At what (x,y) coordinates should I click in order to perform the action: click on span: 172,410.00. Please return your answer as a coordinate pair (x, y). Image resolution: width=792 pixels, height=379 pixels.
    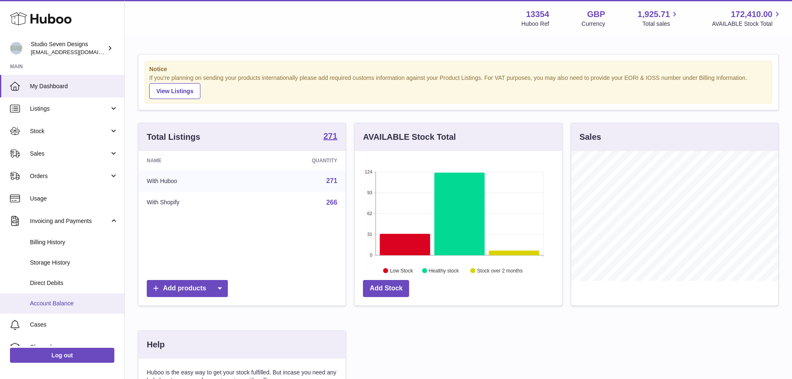
    Looking at the image, I should click on (752, 14).